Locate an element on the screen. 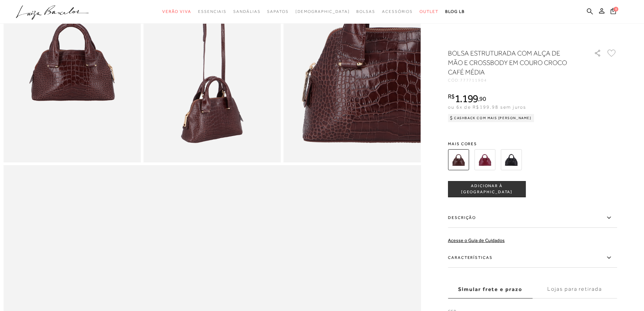  img: BOLSA ESTRUTURADA COM ALÇA DE MÃO E CROSSBODY EM COURO CROCO CAFÉ MÉDIA is located at coordinates (458, 160).